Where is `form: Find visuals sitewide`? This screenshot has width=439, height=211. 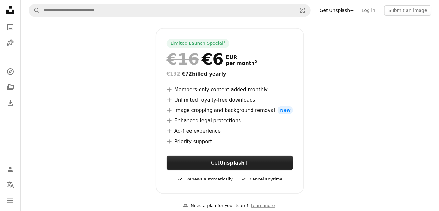
form: Find visuals sitewide is located at coordinates (170, 10).